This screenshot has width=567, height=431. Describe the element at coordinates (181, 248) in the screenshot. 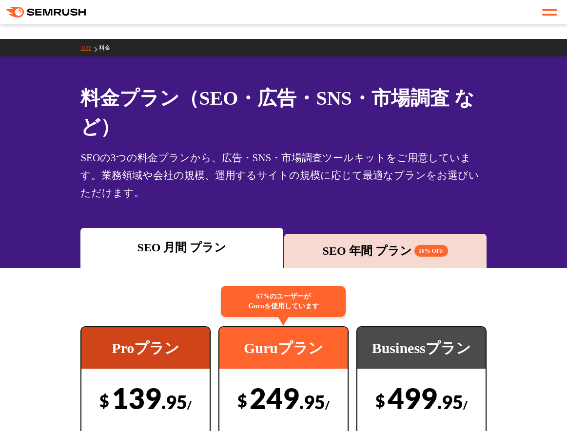

I see `div: SEO 月間 プラン` at that location.